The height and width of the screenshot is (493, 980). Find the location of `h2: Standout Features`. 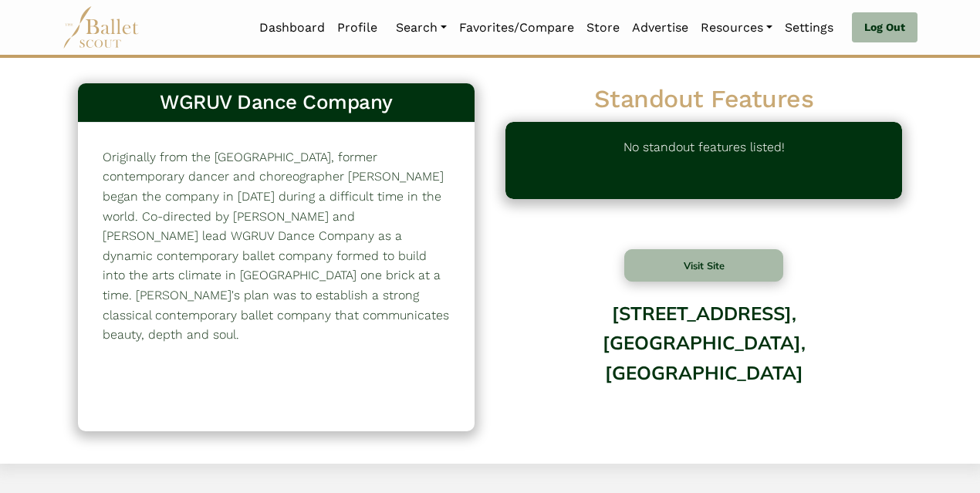

h2: Standout Features is located at coordinates (704, 99).